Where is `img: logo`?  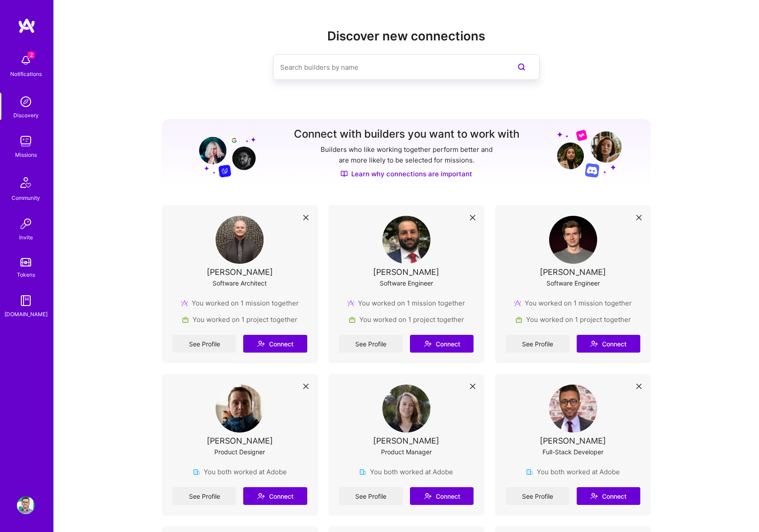
img: logo is located at coordinates (27, 25).